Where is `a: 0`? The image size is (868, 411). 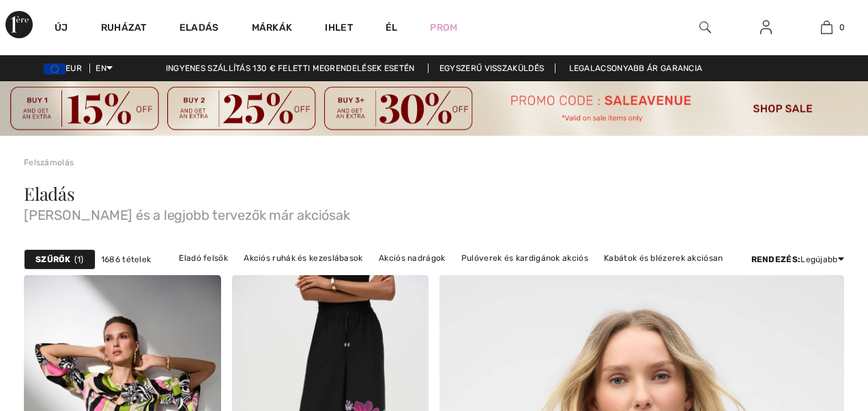
a: 0 is located at coordinates (826, 27).